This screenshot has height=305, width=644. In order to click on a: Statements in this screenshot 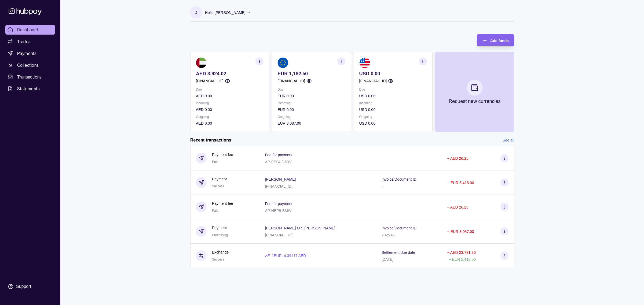, I will do `click(30, 89)`.